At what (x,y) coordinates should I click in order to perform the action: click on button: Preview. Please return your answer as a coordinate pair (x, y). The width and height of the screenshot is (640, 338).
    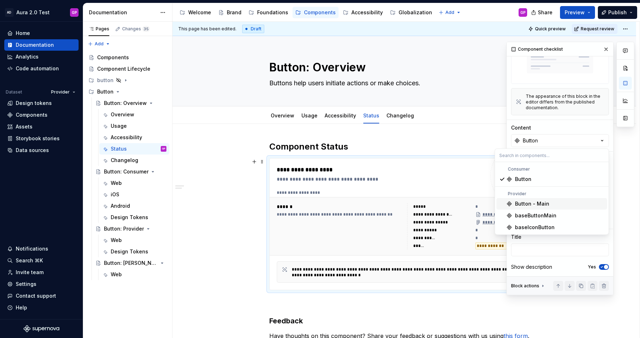
    Looking at the image, I should click on (578, 13).